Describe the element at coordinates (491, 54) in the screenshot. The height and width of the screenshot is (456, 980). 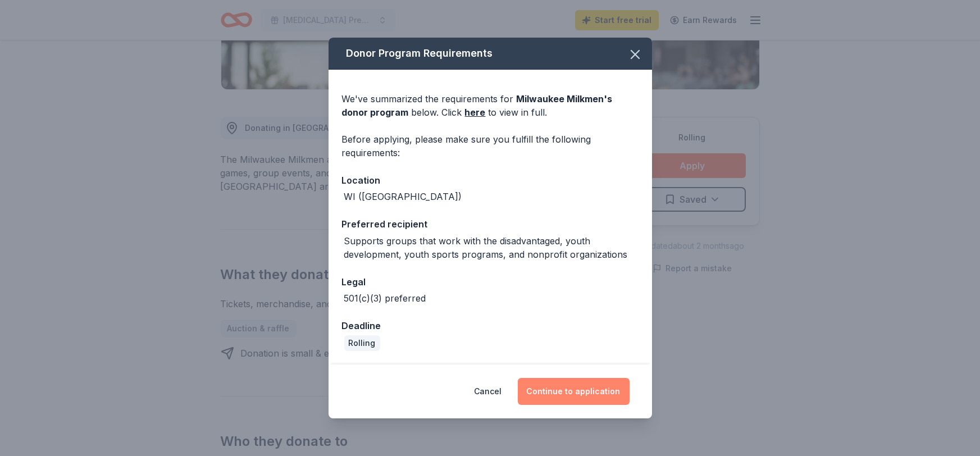
I see `div: Donor Program Requirements` at that location.